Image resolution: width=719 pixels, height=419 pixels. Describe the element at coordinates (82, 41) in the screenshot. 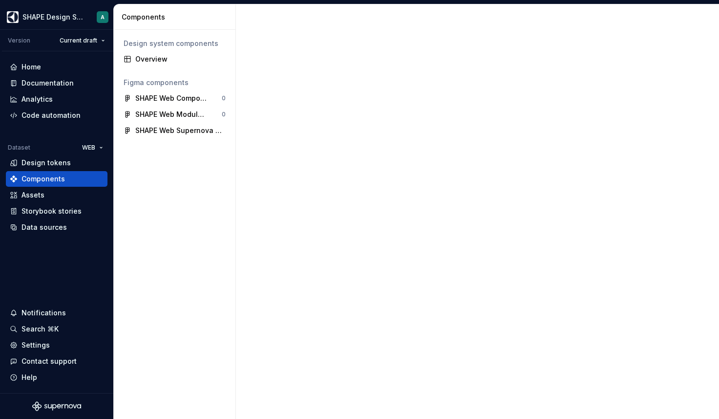

I see `button: Current draft` at that location.